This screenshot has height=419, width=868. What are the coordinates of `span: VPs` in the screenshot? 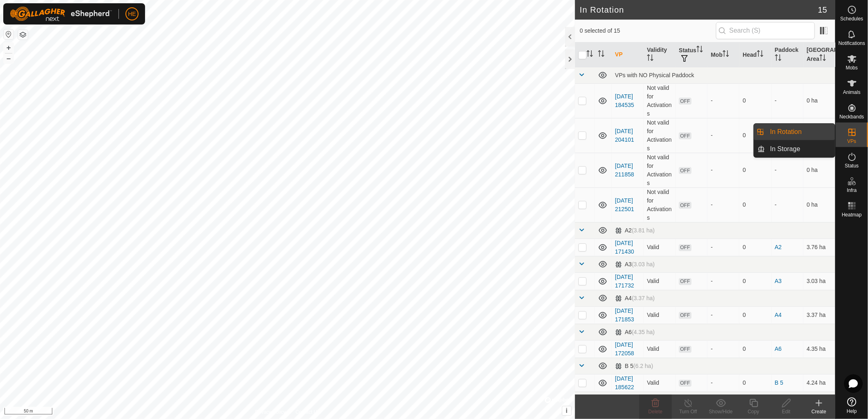 It's located at (851, 142).